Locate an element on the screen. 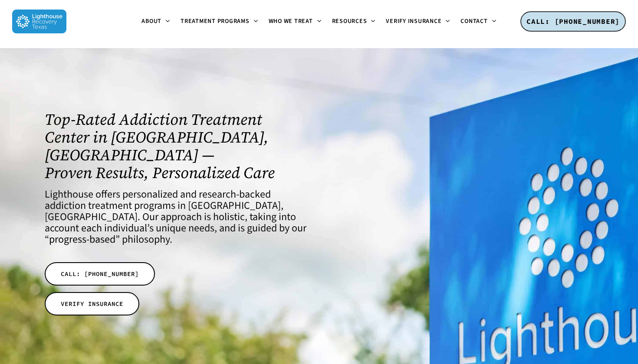 This screenshot has width=638, height=364. span: Contact is located at coordinates (474, 21).